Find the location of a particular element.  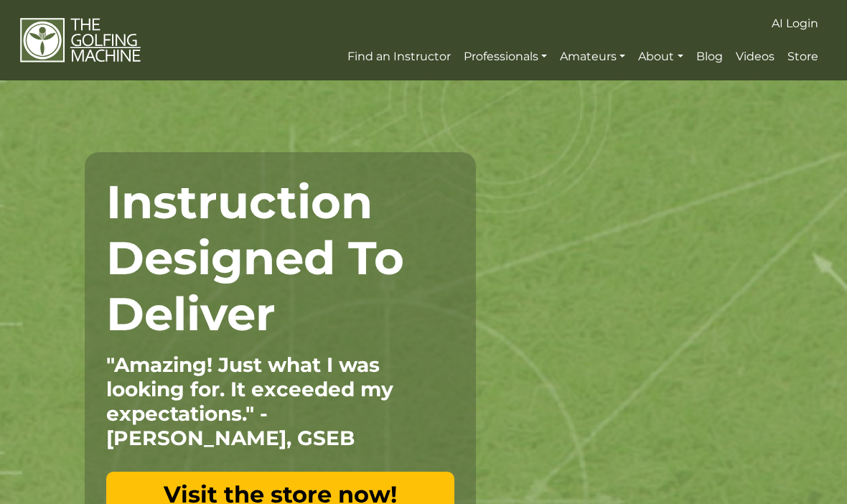

span: Blog is located at coordinates (709, 56).